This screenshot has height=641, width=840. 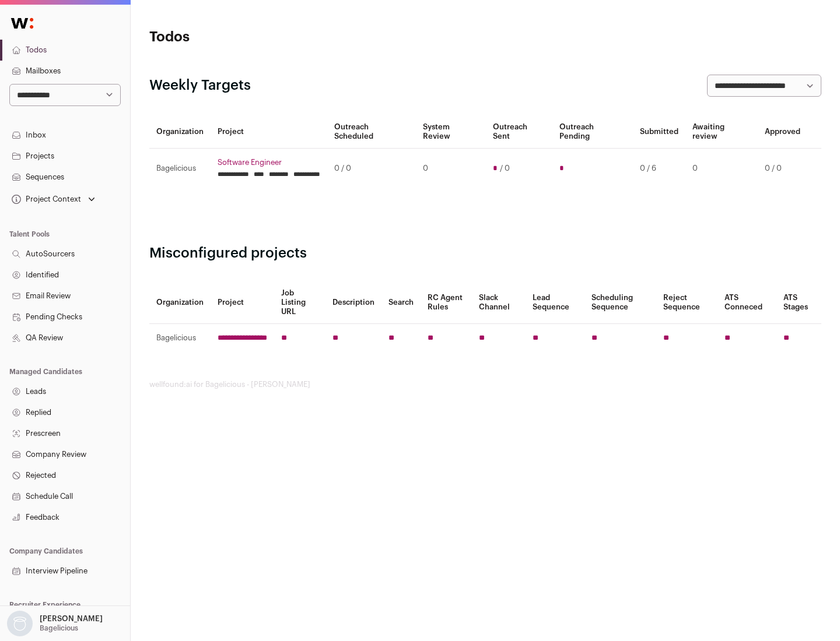 I want to click on h1: Todos, so click(x=262, y=38).